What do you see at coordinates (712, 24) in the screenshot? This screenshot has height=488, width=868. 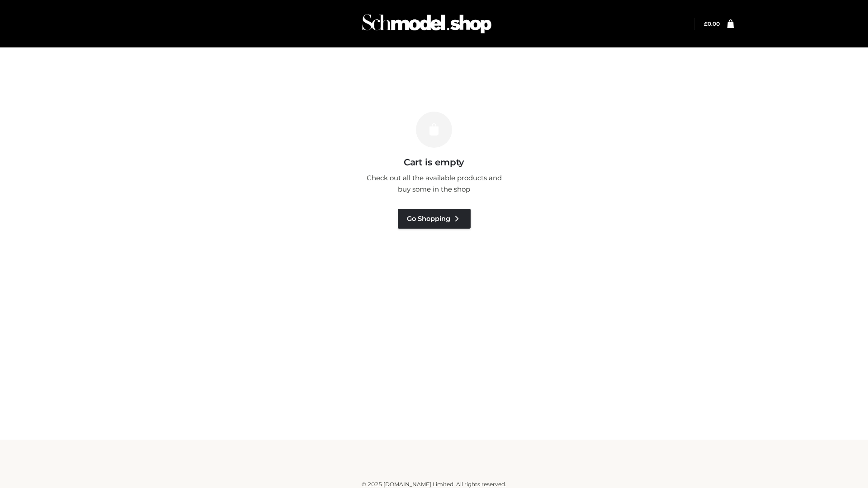 I see `a: £0.00` at bounding box center [712, 24].